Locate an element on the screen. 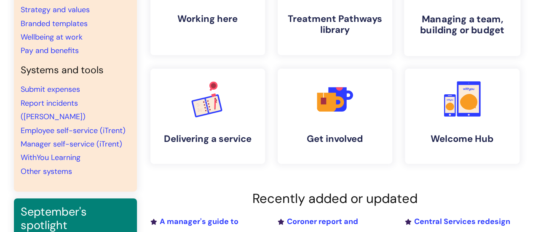 The width and height of the screenshot is (533, 232). a: Employee self-service (iTrent) is located at coordinates (73, 131).